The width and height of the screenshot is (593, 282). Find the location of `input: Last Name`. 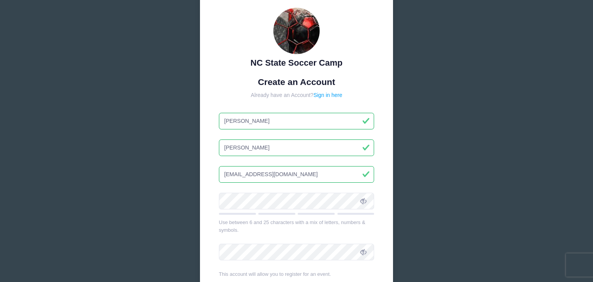

input: Last Name is located at coordinates (296, 147).